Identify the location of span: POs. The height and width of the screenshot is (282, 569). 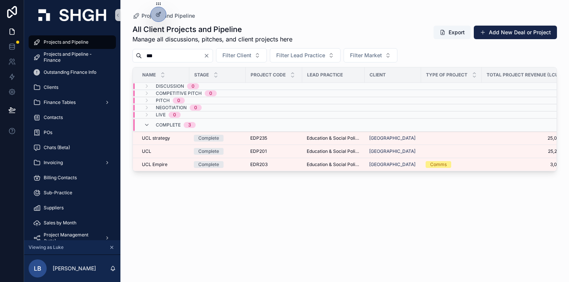
(48, 132).